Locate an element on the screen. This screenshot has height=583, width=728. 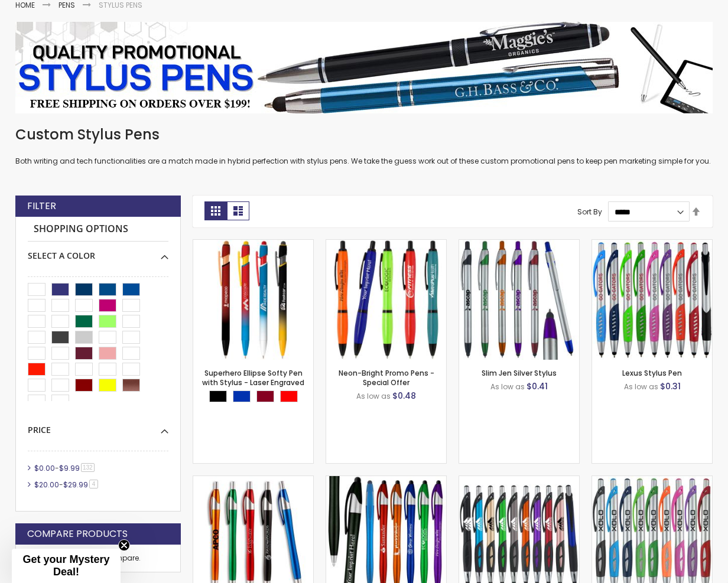
span: $9.99 is located at coordinates (69, 468).